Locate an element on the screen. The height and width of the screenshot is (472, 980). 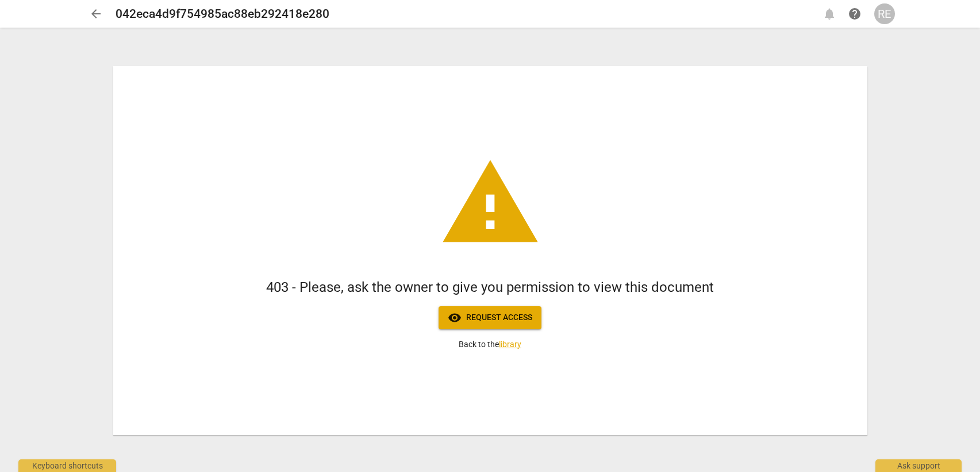
a: library is located at coordinates (509, 344).